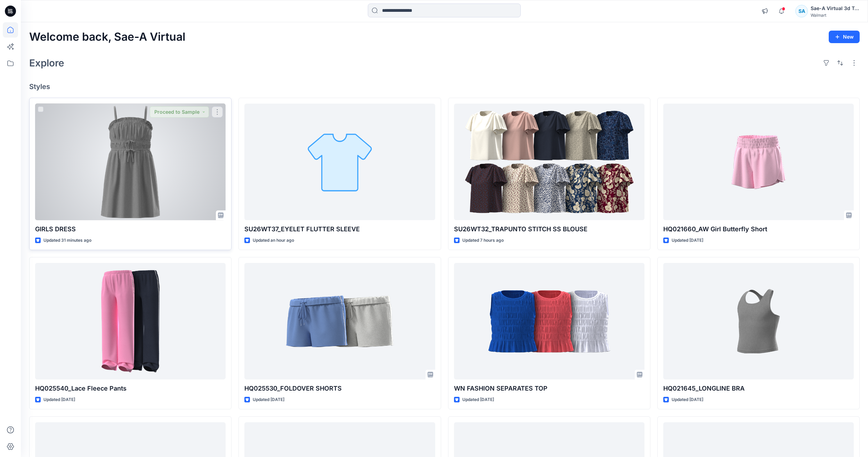  I want to click on p: SU26WT37_EYELET FLUTTER SLEEVE, so click(340, 229).